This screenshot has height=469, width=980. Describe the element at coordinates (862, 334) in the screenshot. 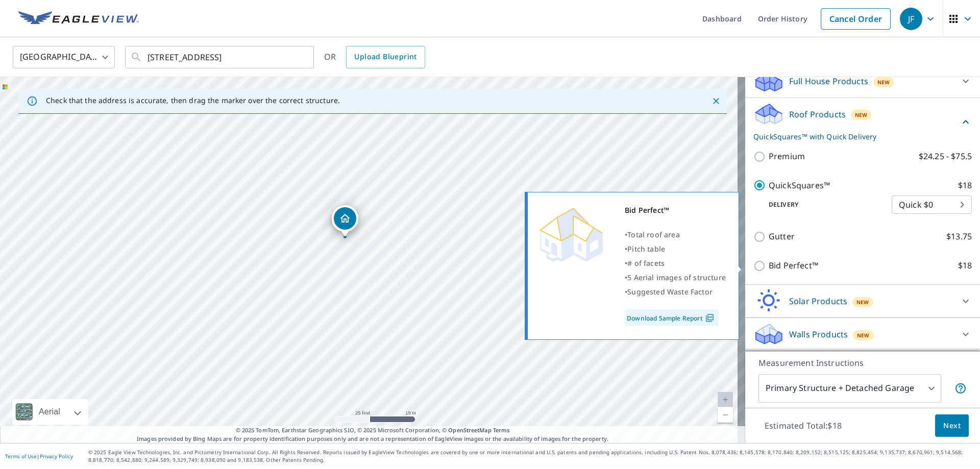

I see `div: Walls ProductsNew` at that location.